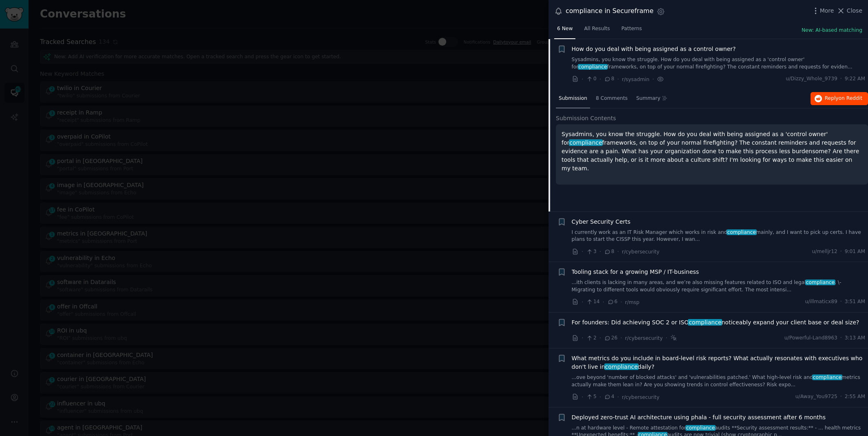 The height and width of the screenshot is (436, 868). I want to click on a: Replyon Reddit, so click(839, 99).